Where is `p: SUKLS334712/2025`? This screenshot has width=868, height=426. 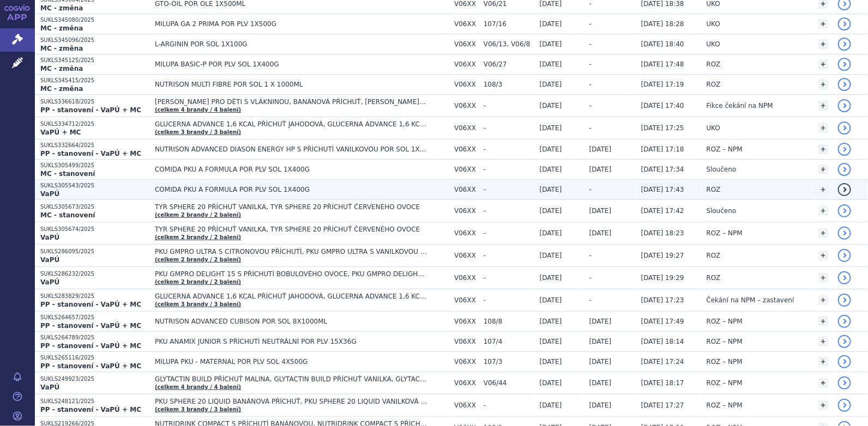
p: SUKLS334712/2025 is located at coordinates (95, 125).